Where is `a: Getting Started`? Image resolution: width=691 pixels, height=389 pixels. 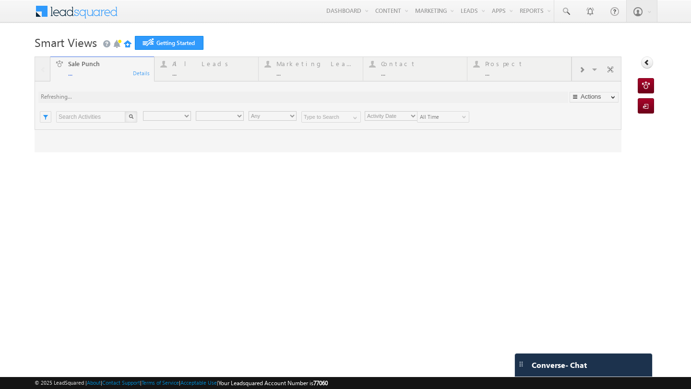 a: Getting Started is located at coordinates (169, 43).